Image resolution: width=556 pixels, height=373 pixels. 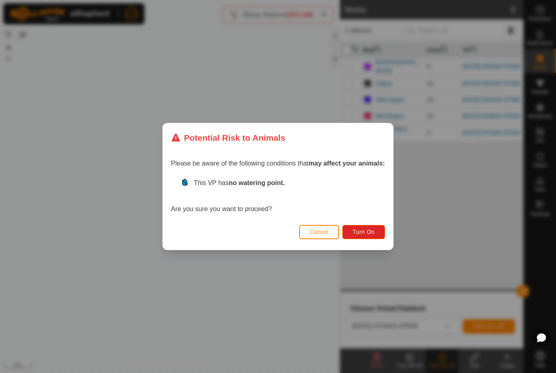 What do you see at coordinates (228, 138) in the screenshot?
I see `div: Potential Risk to Animals` at bounding box center [228, 138].